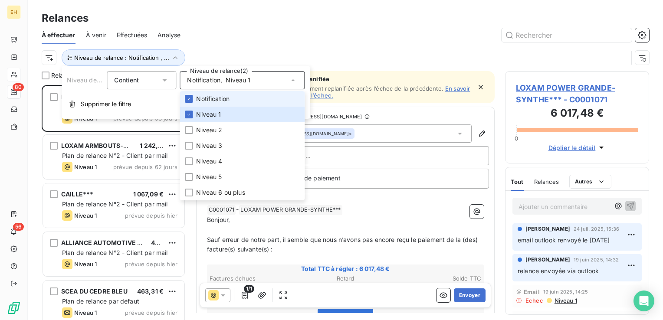  Describe the element at coordinates (134, 243) in the screenshot. I see `span: ALLIANCE AUTOMOTIVE PARIS NORD-INFRELEC` at that location.